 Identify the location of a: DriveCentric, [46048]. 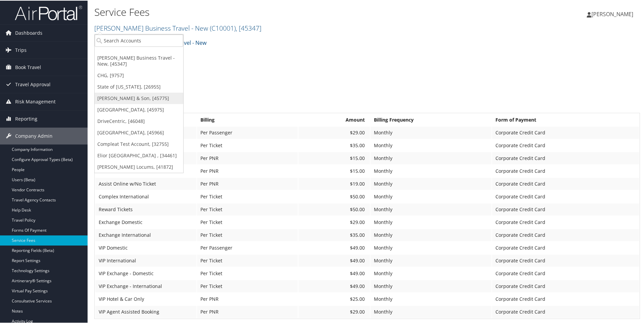
(139, 120).